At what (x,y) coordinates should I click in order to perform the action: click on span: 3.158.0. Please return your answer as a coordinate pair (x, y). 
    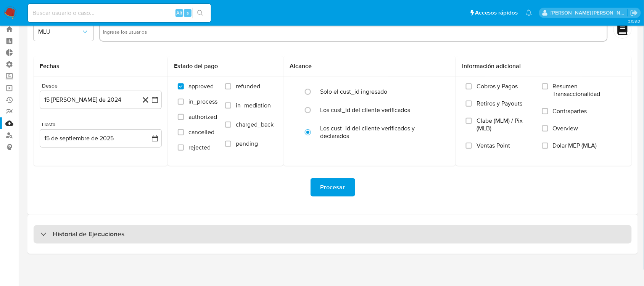
    Looking at the image, I should click on (634, 21).